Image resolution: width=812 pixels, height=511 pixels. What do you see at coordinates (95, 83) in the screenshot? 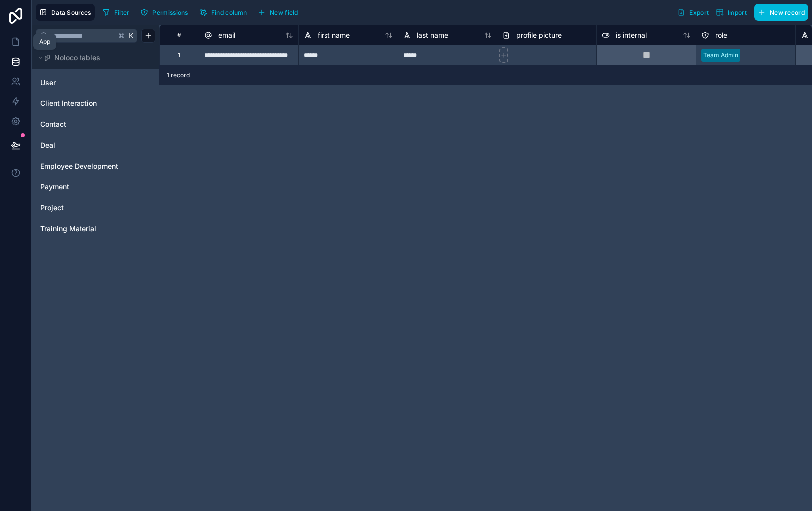
I see `div: User` at bounding box center [95, 83].